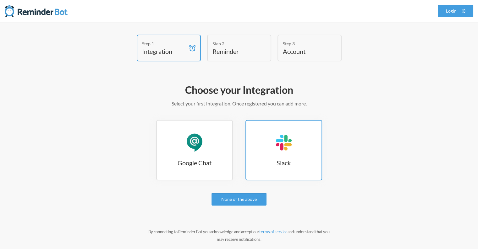  What do you see at coordinates (239, 90) in the screenshot?
I see `h2: Choose your Integration` at bounding box center [239, 90].